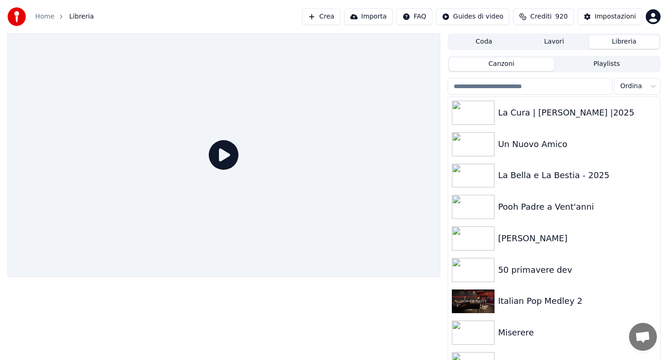 The height and width of the screenshot is (360, 668). I want to click on button: FAQ, so click(414, 17).